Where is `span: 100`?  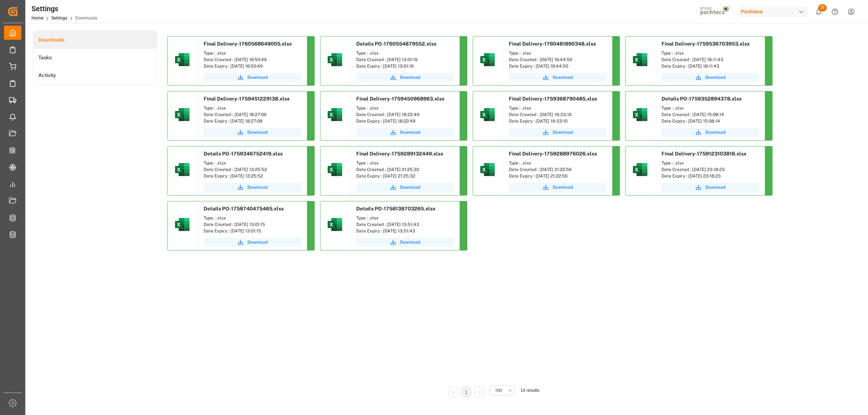 span: 100 is located at coordinates (498, 391).